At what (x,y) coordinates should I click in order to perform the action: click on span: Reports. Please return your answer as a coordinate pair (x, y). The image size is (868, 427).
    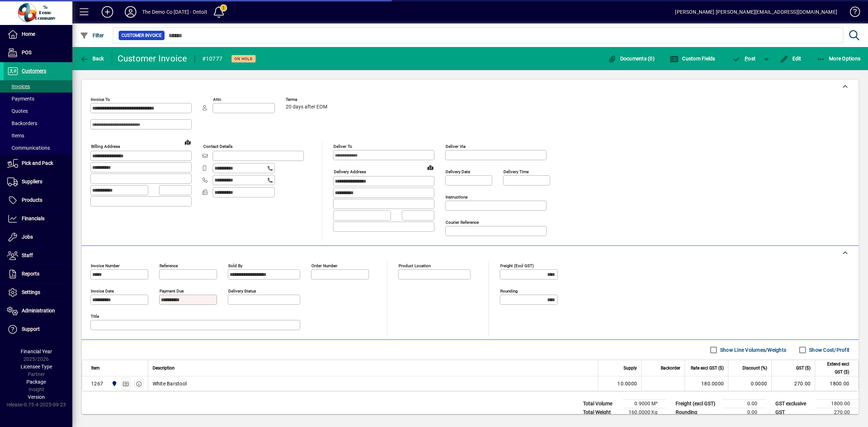
    Looking at the image, I should click on (31, 274).